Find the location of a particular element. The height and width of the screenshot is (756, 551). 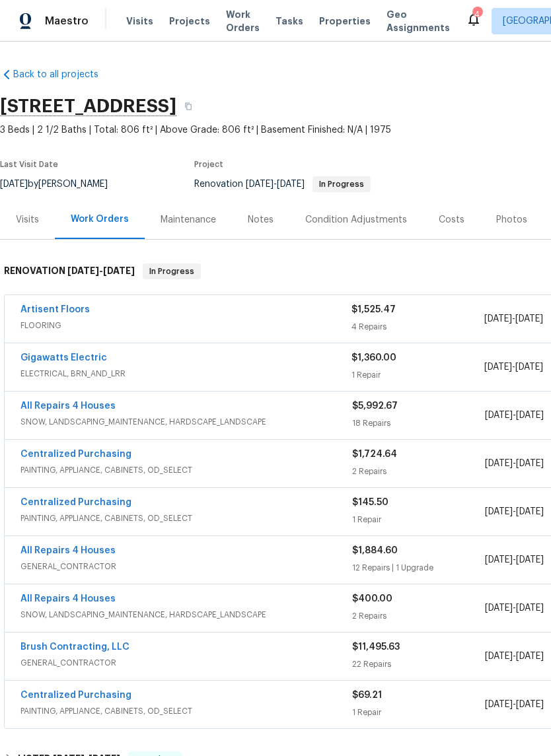

span: Geo Assignments is located at coordinates (418, 21).